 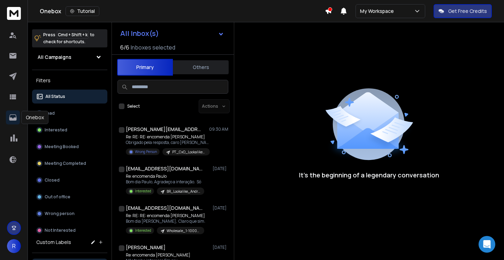 I want to click on button: Others, so click(x=201, y=67).